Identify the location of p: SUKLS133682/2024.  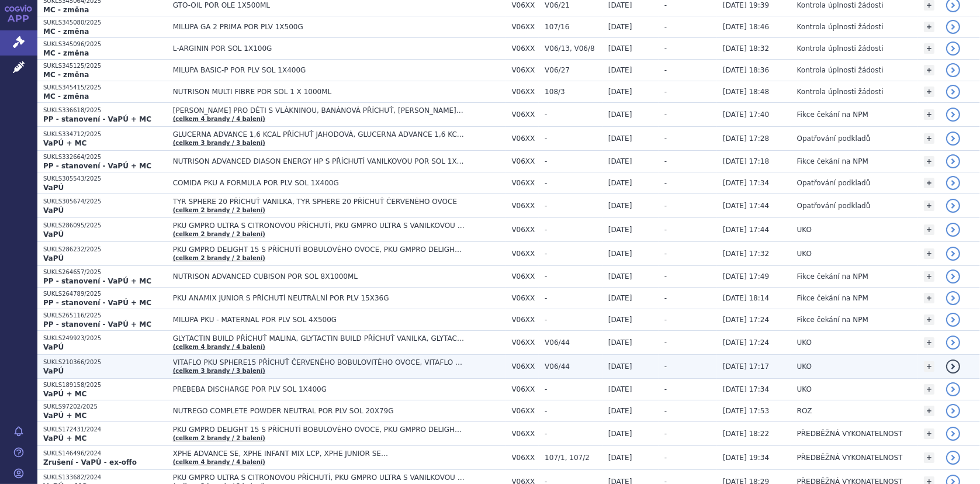
(105, 477).